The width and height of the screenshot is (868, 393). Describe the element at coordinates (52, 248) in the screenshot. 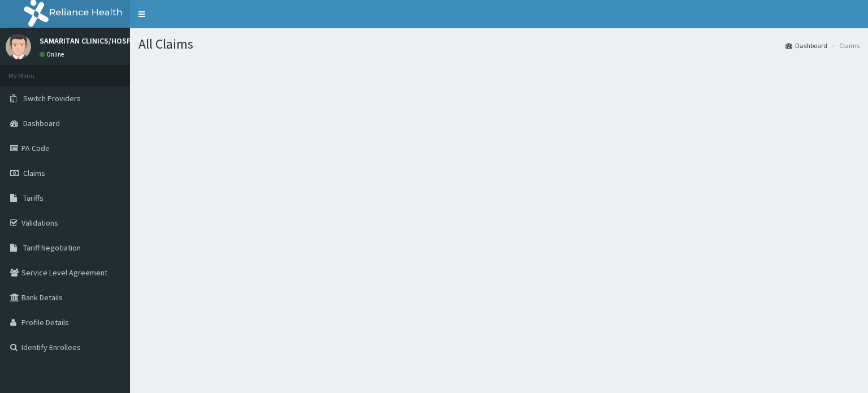

I see `span: Tariff Negotiation` at that location.